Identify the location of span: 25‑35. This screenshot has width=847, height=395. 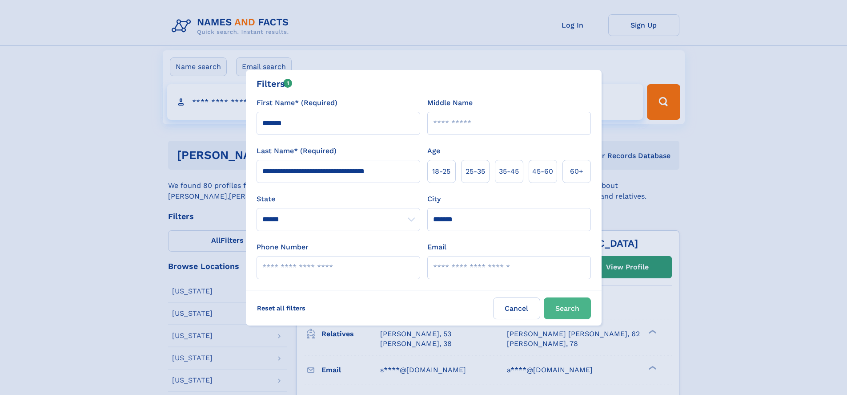
(476, 171).